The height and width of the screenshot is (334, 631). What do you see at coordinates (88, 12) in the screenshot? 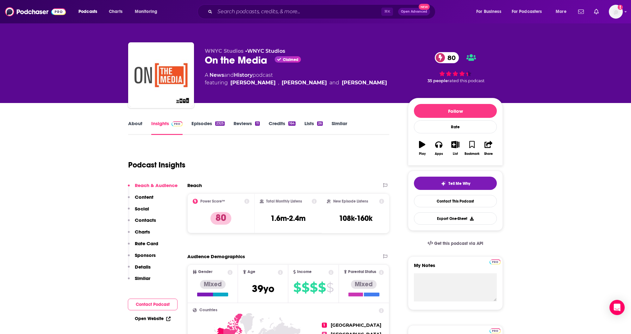
I see `span: Podcasts` at bounding box center [88, 12].